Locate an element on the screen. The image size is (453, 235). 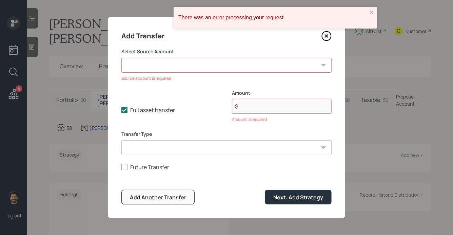
label: Future Transfer is located at coordinates (226, 167).